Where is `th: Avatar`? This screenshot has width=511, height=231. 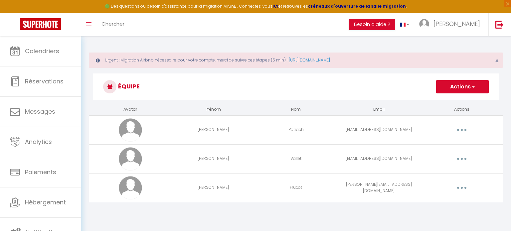 th: Avatar is located at coordinates (130, 109).